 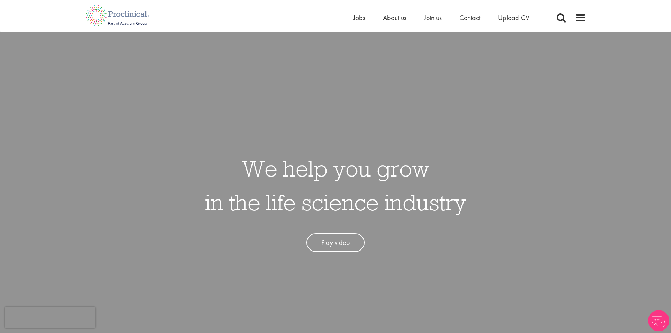 I want to click on span: Upload CV, so click(x=513, y=18).